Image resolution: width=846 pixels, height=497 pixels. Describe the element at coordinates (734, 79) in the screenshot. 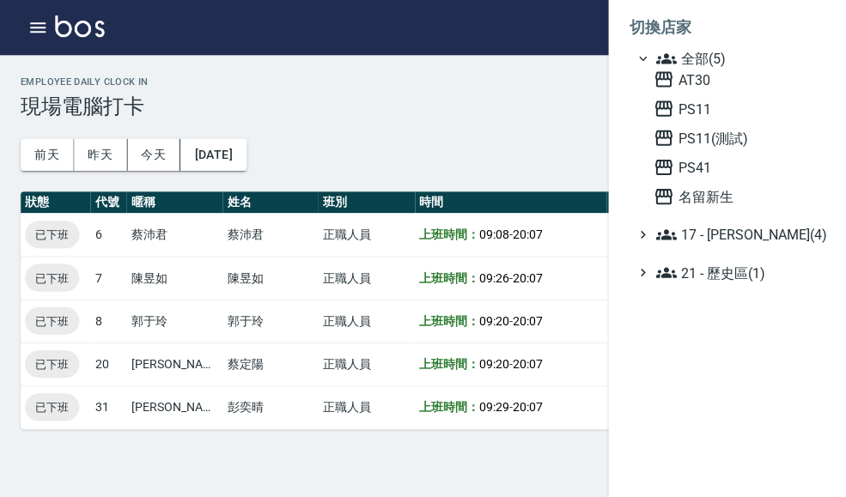

I see `span: AT30` at that location.